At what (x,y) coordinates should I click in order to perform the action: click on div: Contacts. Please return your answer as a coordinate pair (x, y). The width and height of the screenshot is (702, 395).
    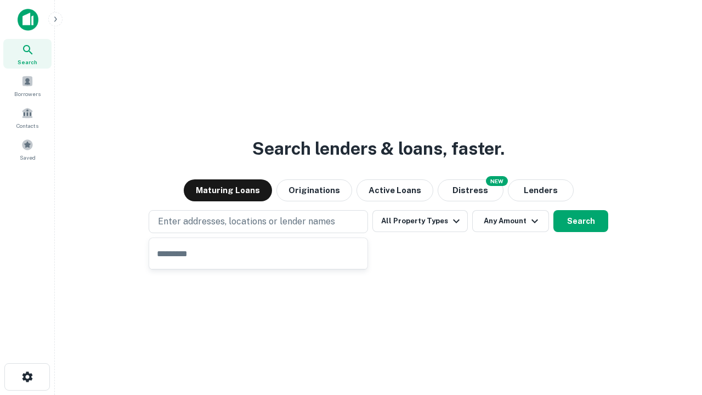
    Looking at the image, I should click on (27, 117).